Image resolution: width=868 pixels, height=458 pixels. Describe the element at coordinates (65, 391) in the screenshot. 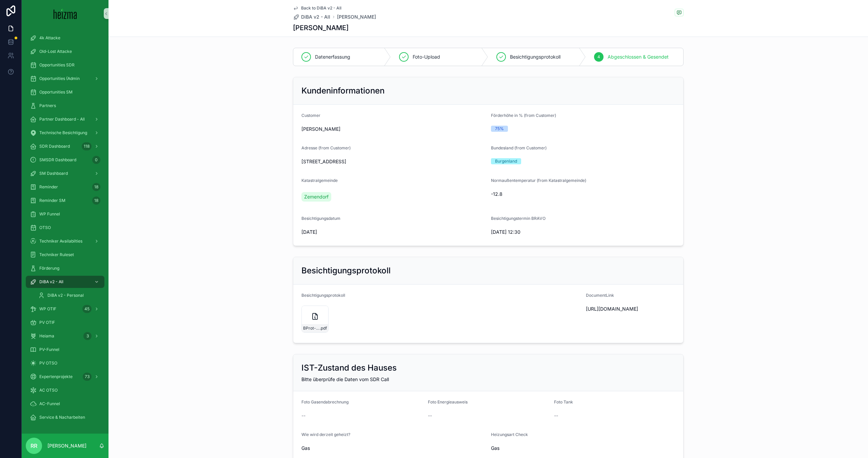

I see `a: AC OTSO` at that location.